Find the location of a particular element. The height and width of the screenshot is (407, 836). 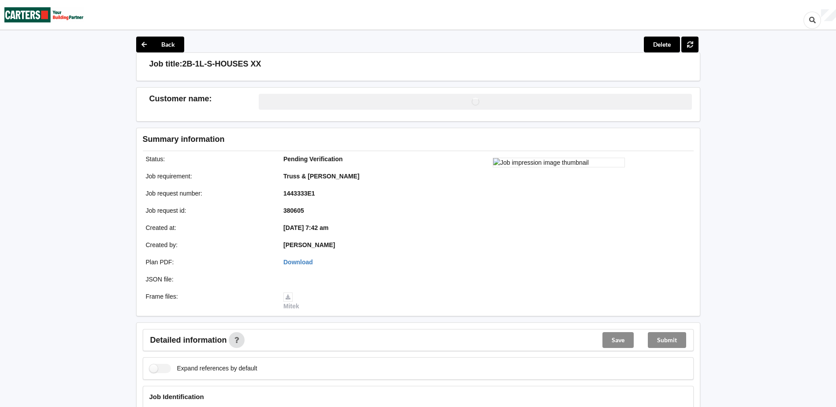

button: Delete is located at coordinates (662, 45).